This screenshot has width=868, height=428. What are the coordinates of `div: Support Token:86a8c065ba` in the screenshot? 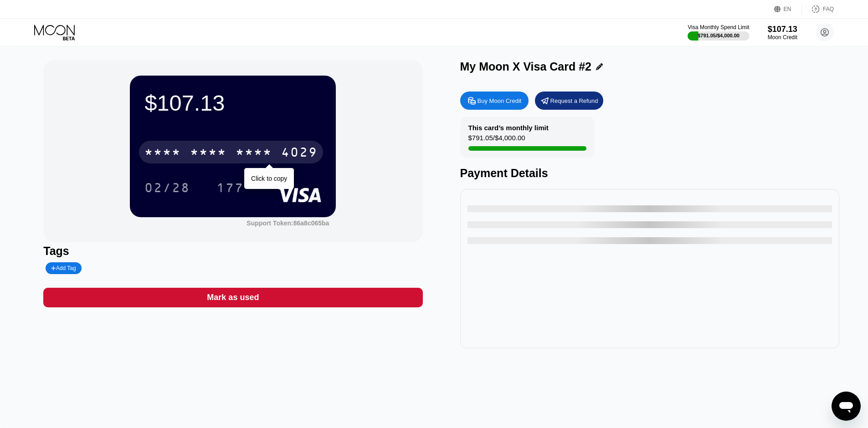 It's located at (288, 223).